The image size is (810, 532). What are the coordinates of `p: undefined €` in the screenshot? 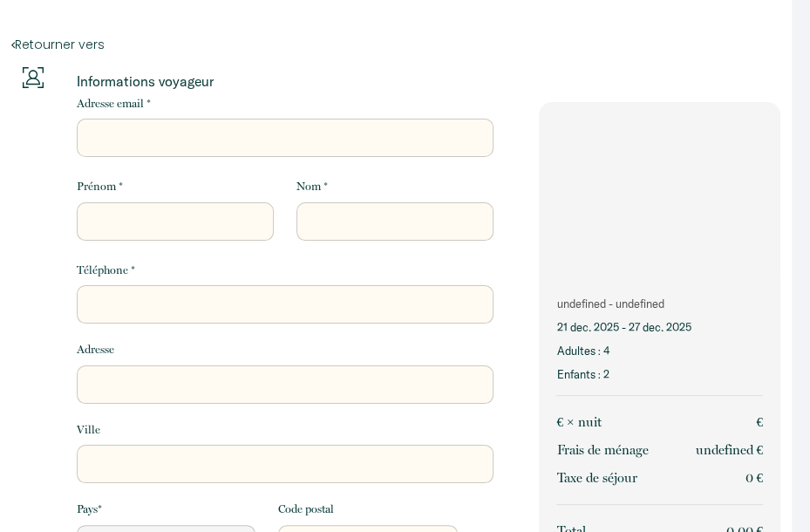 It's located at (729, 450).